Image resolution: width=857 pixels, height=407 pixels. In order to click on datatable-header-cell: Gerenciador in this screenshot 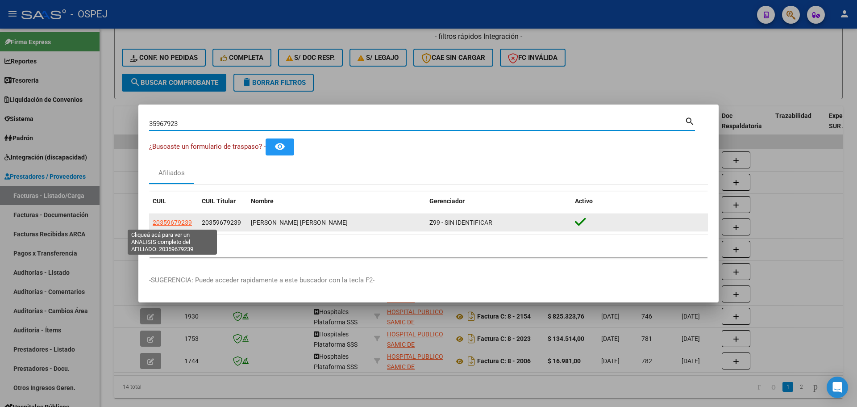, I will do `click(499, 201)`.